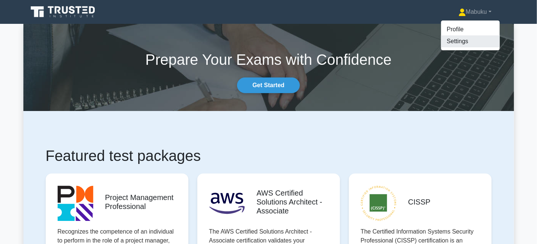 This screenshot has height=244, width=537. I want to click on h1: Featured test packages, so click(269, 155).